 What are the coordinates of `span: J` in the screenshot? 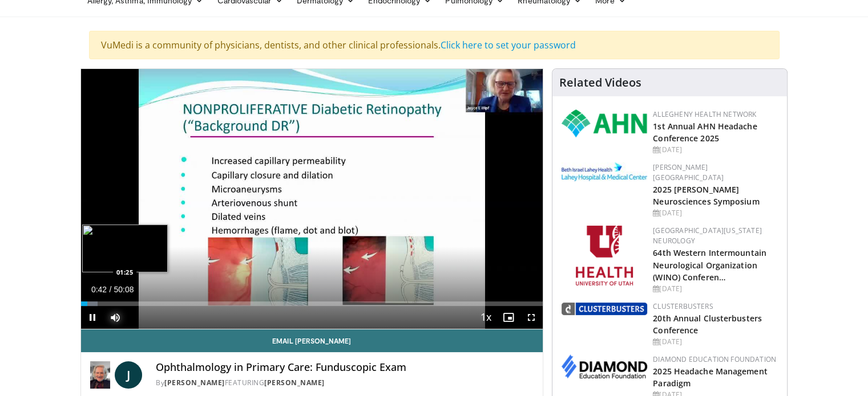 It's located at (128, 375).